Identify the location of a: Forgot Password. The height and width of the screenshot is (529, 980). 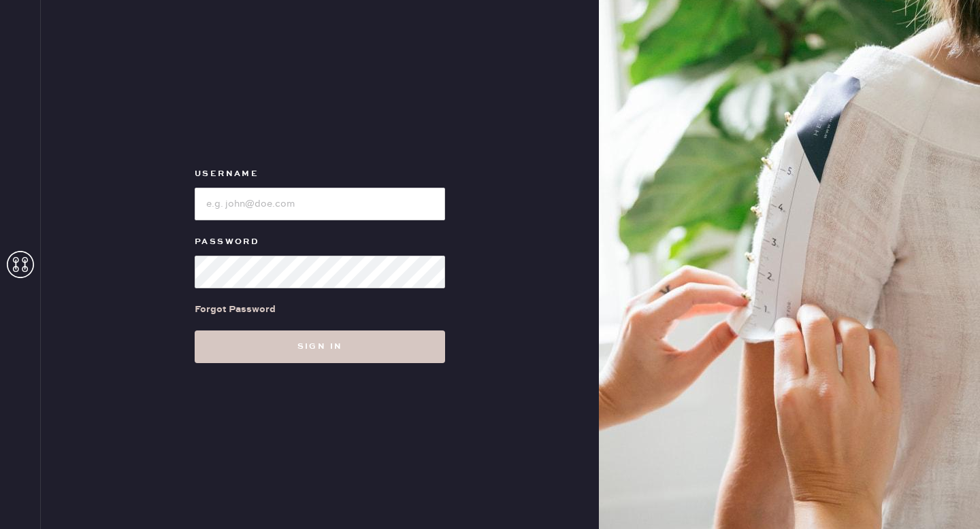
(235, 309).